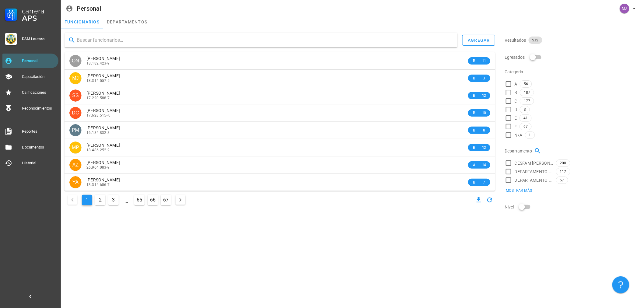 The image size is (644, 308). What do you see at coordinates (75, 182) in the screenshot?
I see `span: YA` at bounding box center [75, 182].